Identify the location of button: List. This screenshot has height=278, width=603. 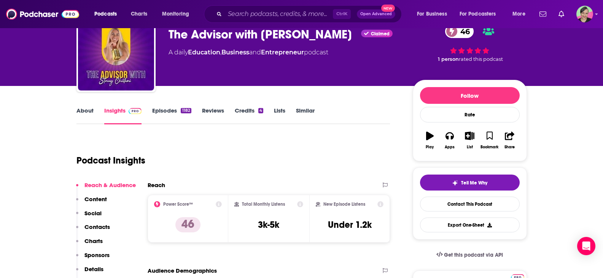
(470, 140).